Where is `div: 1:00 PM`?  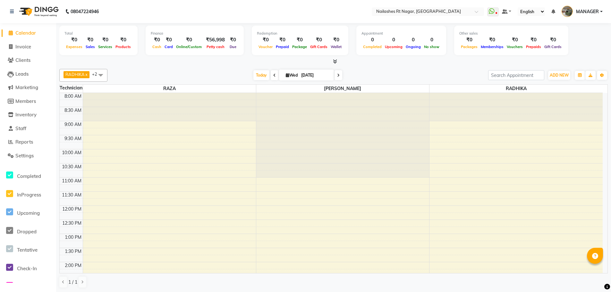
div: 1:00 PM is located at coordinates (73, 237).